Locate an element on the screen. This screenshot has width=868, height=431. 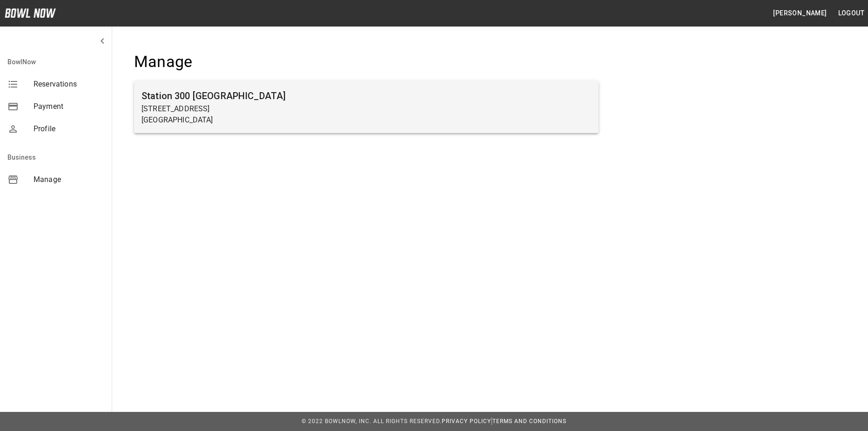
span: © 2022 BowlNow, Inc. All Rights Reserved. is located at coordinates (372, 421).